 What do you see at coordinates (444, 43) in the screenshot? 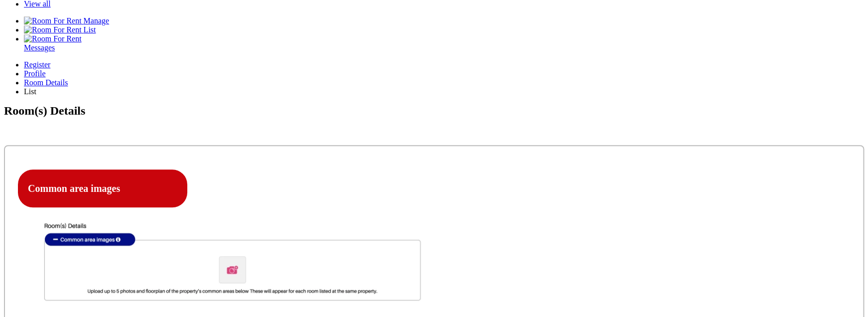
I see `a: Room For Rent Messages` at bounding box center [444, 43].